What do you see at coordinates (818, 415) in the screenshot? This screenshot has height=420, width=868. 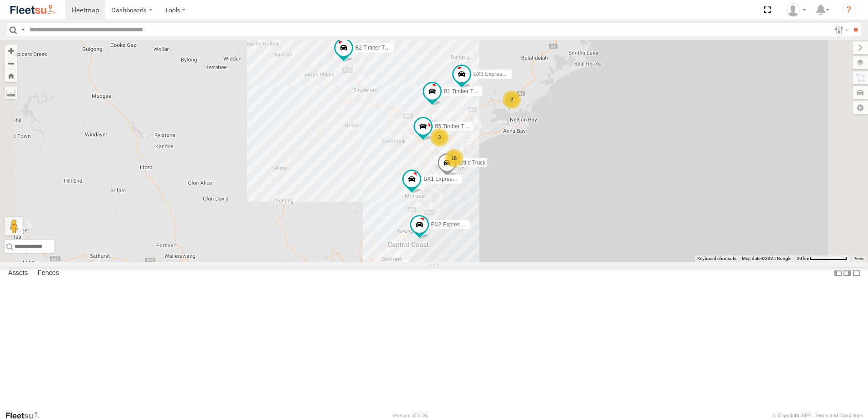 I see `div: © Copyright 2025 -` at bounding box center [818, 415].